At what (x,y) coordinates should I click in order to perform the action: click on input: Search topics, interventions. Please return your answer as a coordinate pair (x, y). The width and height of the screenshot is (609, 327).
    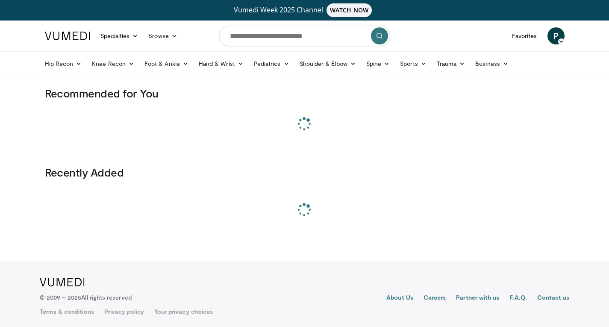
    Looking at the image, I should click on (305, 36).